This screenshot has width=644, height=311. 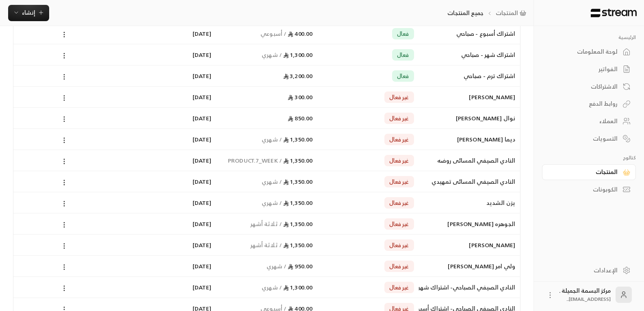 I want to click on a: الاشتراكات, so click(x=589, y=86).